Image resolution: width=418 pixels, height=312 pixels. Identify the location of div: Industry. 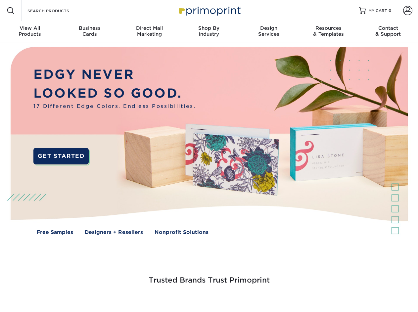
(209, 31).